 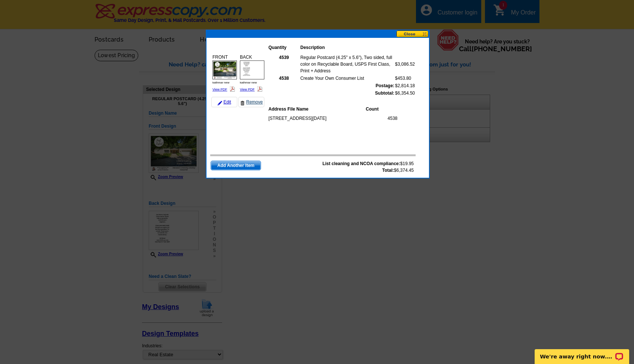 I want to click on strong: Postage:, so click(x=385, y=86).